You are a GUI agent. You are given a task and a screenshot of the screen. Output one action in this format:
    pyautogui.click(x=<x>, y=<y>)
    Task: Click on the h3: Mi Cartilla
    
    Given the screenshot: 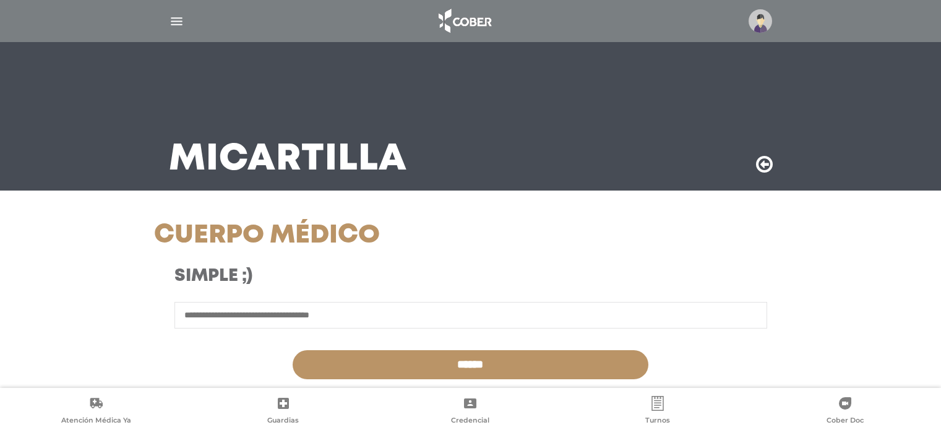 What is the action you would take?
    pyautogui.click(x=288, y=160)
    